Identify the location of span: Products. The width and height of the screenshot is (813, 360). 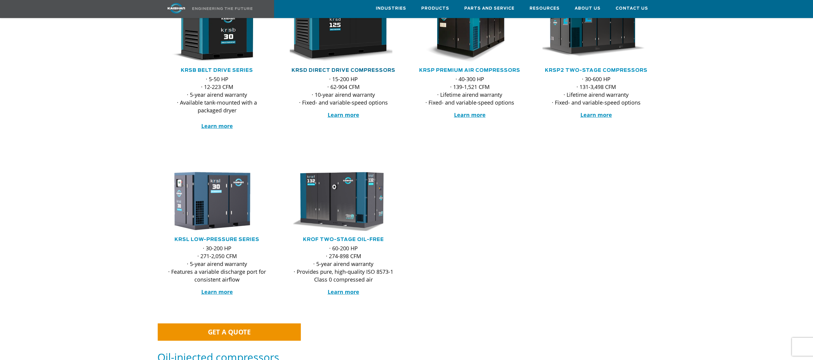
(435, 8).